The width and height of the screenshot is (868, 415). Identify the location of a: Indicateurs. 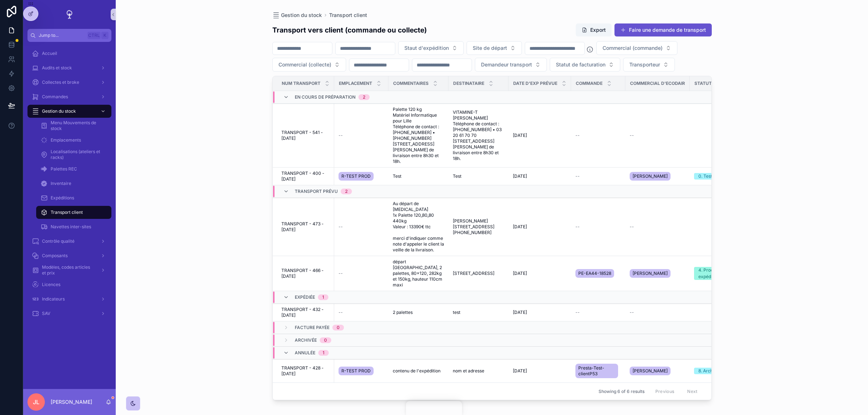
(70, 299).